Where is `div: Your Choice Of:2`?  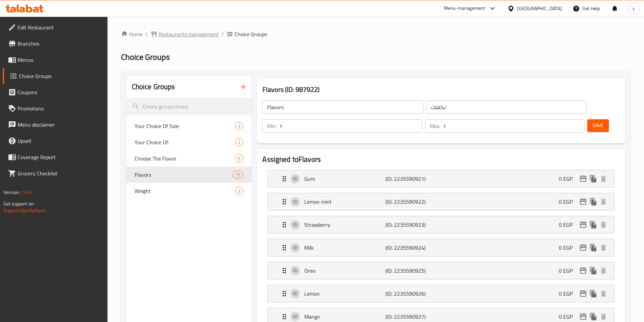
div: Your Choice Of:2 is located at coordinates (189, 142).